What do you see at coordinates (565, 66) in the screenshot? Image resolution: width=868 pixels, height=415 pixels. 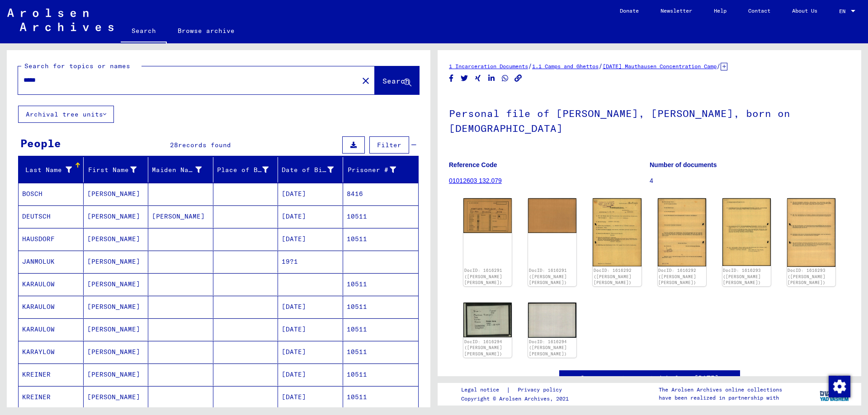 I see `a: 1.1 Camps and Ghettos` at bounding box center [565, 66].